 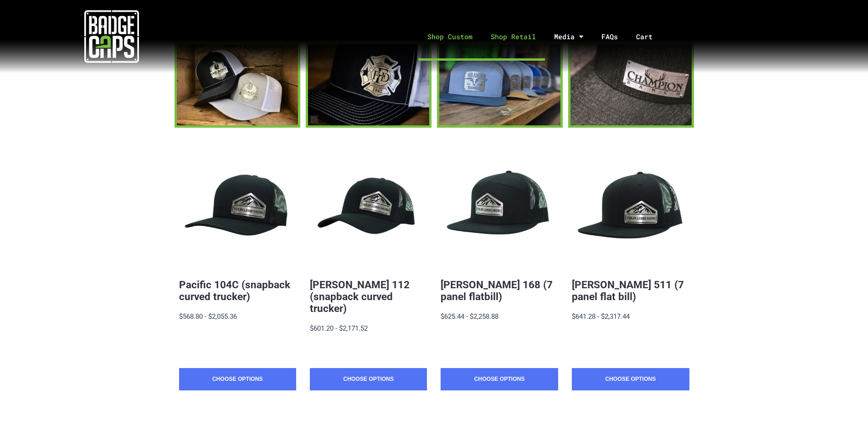 What do you see at coordinates (545, 37) in the screenshot?
I see `nav: Menu` at bounding box center [545, 37].